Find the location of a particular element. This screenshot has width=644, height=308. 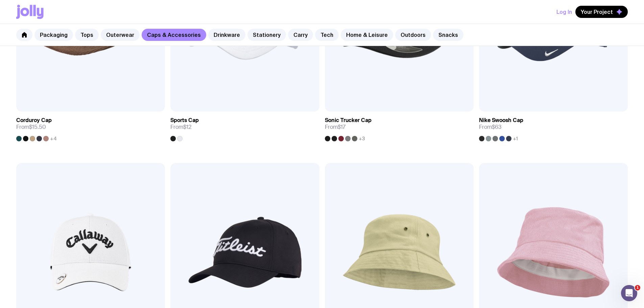

span: 1 is located at coordinates (637, 288).